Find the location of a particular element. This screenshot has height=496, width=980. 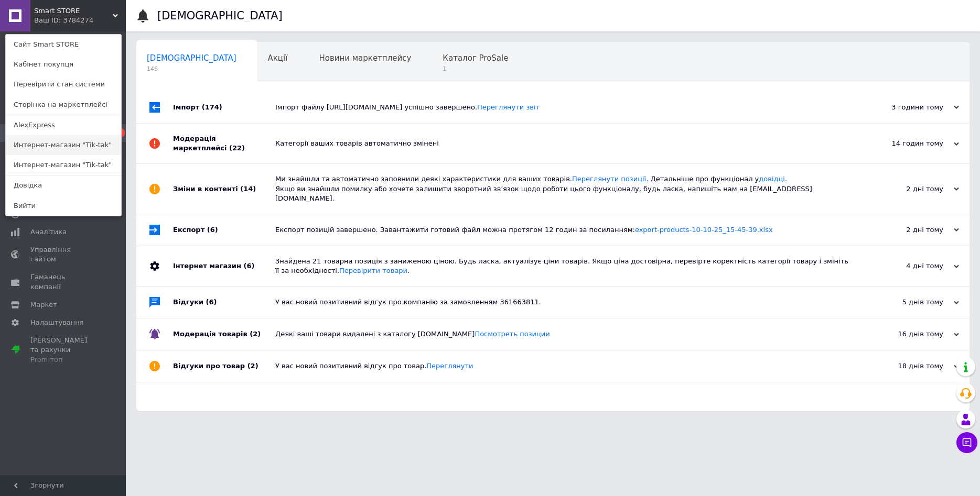

a: Переглянути звіт is located at coordinates (508, 107).